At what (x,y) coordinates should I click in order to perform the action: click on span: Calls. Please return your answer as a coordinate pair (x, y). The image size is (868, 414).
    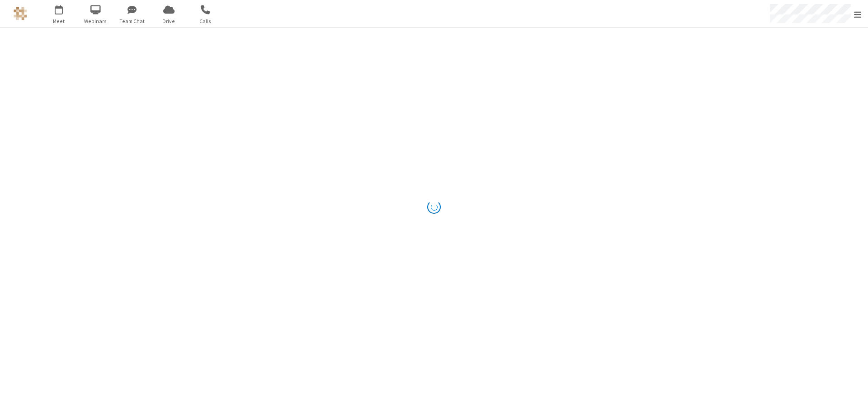
    Looking at the image, I should click on (206, 21).